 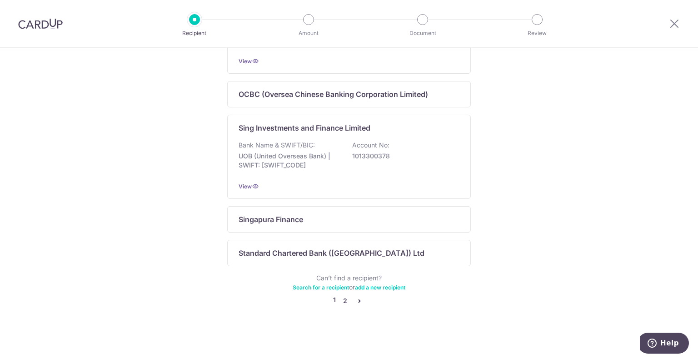 What do you see at coordinates (309, 33) in the screenshot?
I see `p: Amount` at bounding box center [309, 33].